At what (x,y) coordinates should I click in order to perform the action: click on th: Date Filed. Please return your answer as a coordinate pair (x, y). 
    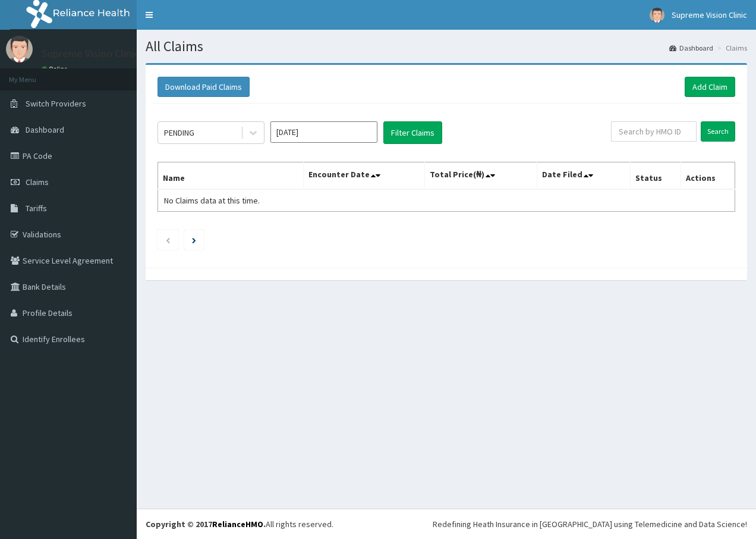
    Looking at the image, I should click on (584, 176).